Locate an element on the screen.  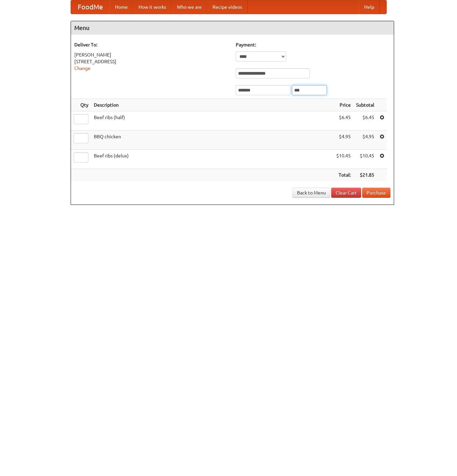
th: $21.85 is located at coordinates (365, 175).